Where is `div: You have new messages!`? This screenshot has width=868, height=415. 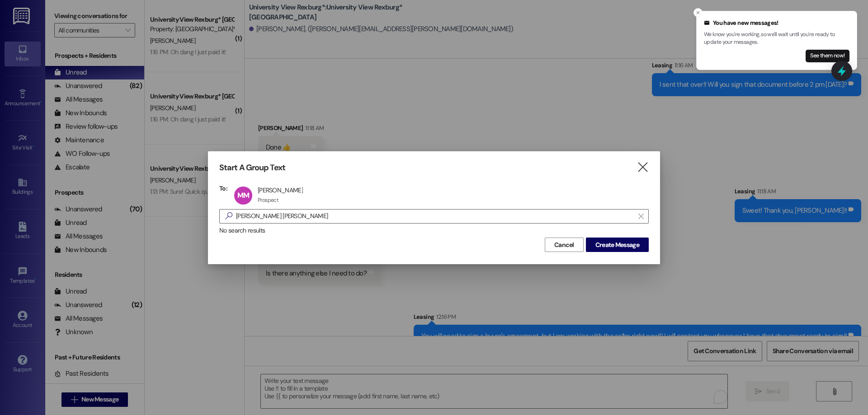 div: You have new messages! is located at coordinates (777, 23).